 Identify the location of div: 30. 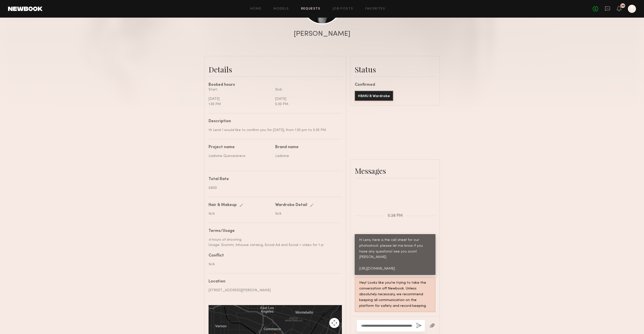
(623, 5).